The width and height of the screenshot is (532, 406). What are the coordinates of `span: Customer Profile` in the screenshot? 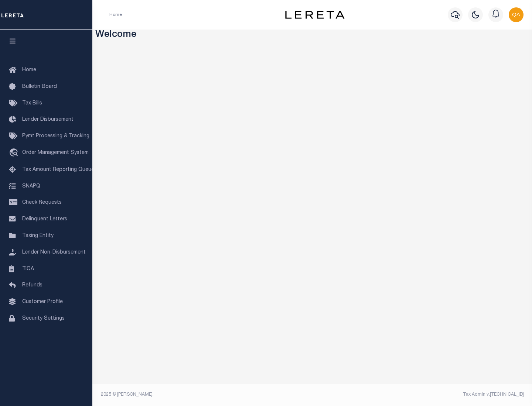 It's located at (43, 302).